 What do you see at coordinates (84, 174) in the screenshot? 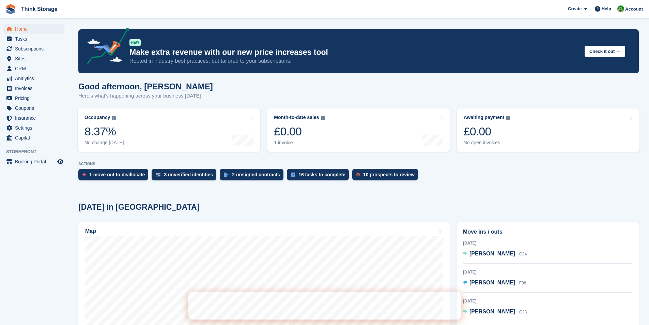
I see `img: move_outs_to_deallocate_icon-f764333ba52eb49d3ac5e1228854f67142a1ed5810a6f6cc68b1a99e826820c5.svg` at bounding box center [84, 174].